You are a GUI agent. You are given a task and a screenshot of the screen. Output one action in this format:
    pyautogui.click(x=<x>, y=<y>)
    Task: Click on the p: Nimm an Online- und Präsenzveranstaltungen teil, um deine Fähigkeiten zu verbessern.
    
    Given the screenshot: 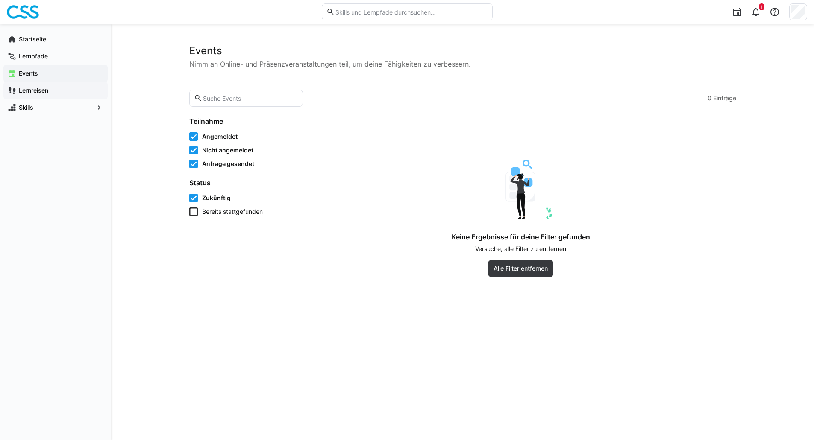 What is the action you would take?
    pyautogui.click(x=463, y=64)
    